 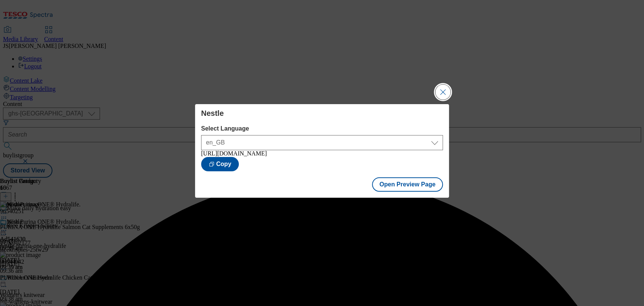 What do you see at coordinates (220, 164) in the screenshot?
I see `button: Copy` at bounding box center [220, 164].